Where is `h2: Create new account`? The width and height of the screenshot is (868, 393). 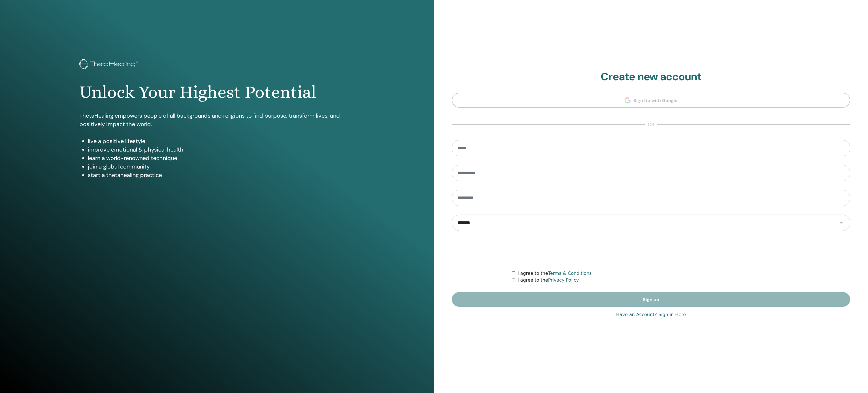
h2: Create new account is located at coordinates (651, 77).